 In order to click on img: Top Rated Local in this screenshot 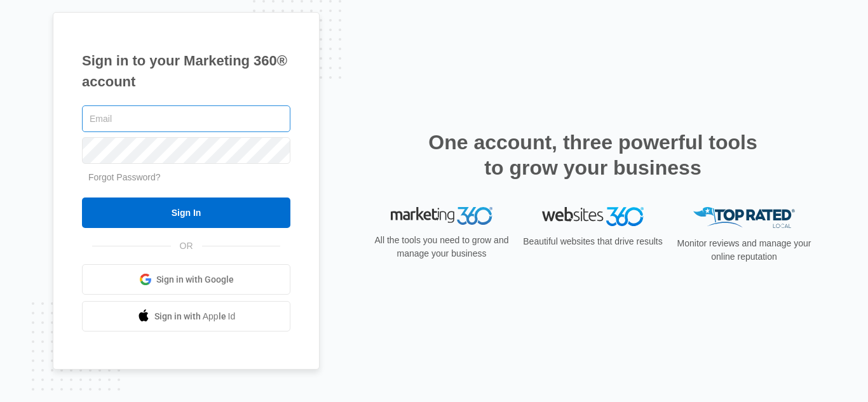, I will do `click(744, 217)`.